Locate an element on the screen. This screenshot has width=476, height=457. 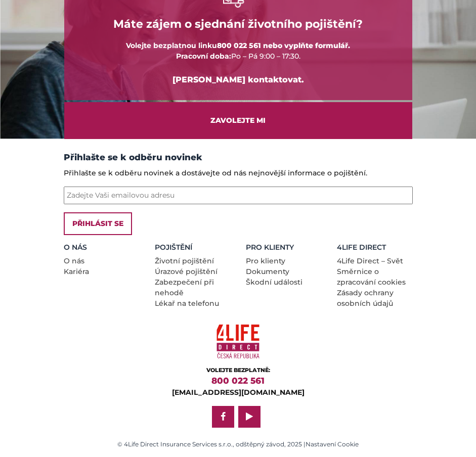
a: Nastavení Cookie is located at coordinates (332, 444).